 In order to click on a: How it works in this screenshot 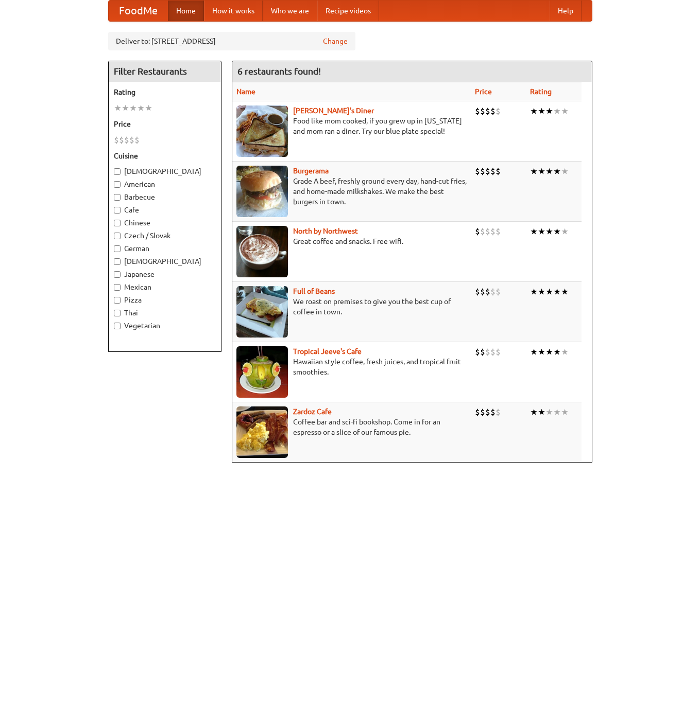, I will do `click(233, 11)`.